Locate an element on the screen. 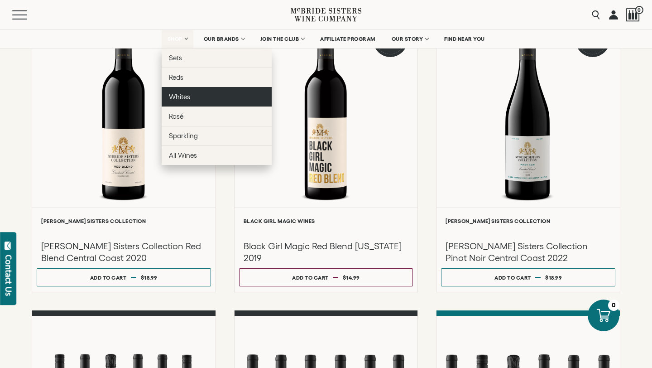 Image resolution: width=652 pixels, height=368 pixels. a: AFFILIATE PROGRAM is located at coordinates (348, 39).